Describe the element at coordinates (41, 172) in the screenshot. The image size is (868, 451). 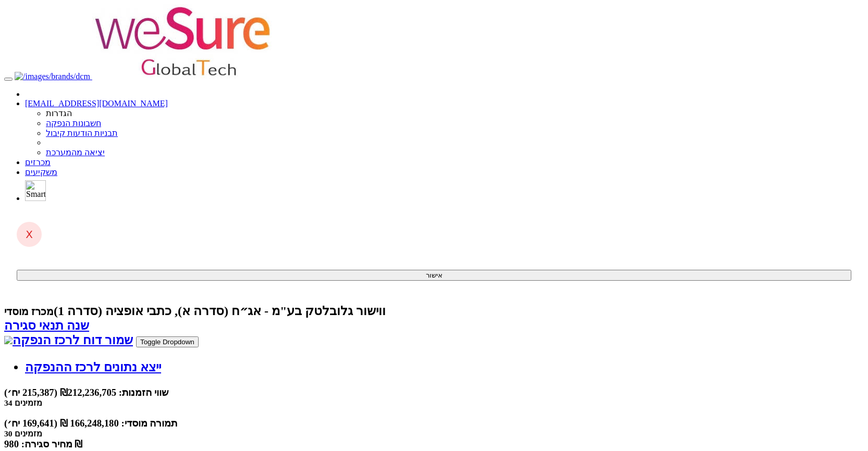
I see `a: משקיעים` at that location.